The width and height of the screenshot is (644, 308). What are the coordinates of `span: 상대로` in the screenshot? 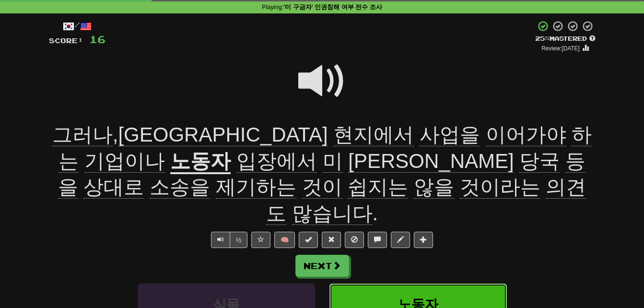 It's located at (113, 187).